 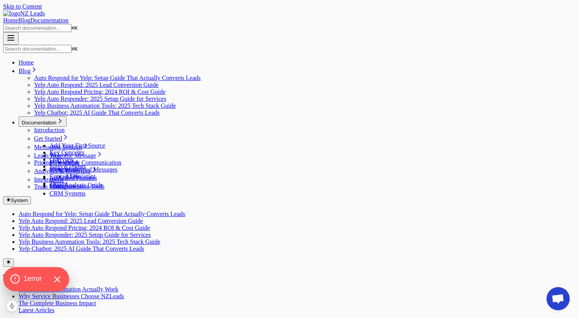 I want to click on button: Documentation, so click(x=43, y=121).